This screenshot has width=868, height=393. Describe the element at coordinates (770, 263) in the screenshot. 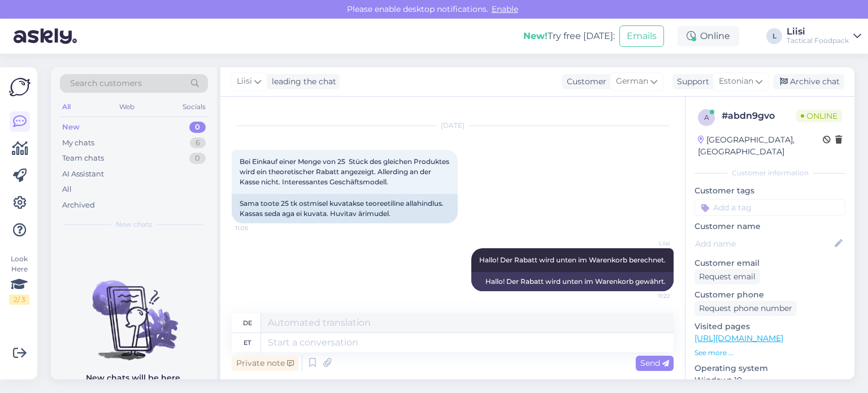

I see `p: Customer email` at that location.